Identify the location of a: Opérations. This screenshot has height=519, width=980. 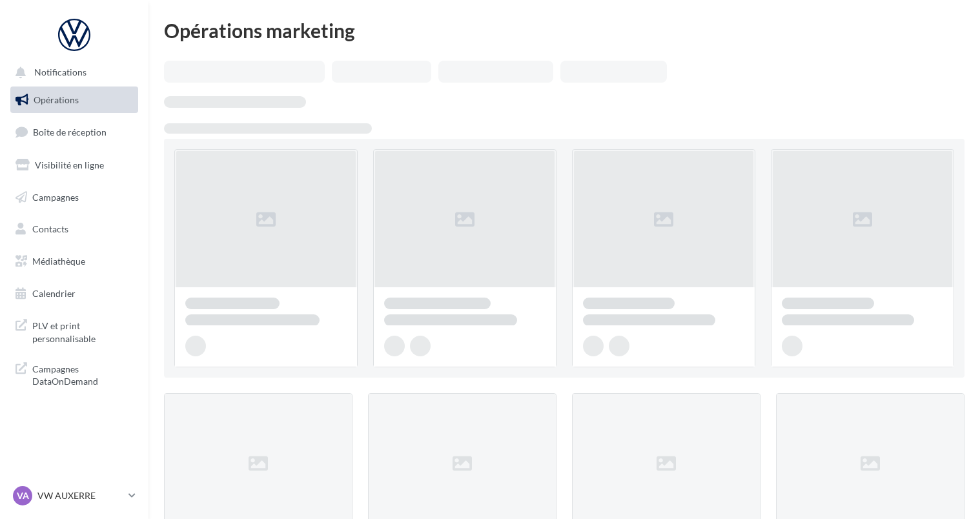
(74, 100).